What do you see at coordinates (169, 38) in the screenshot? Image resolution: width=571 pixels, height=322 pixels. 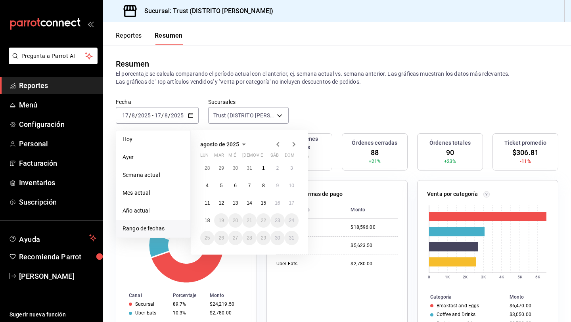 I see `button: Resumen` at bounding box center [169, 38].